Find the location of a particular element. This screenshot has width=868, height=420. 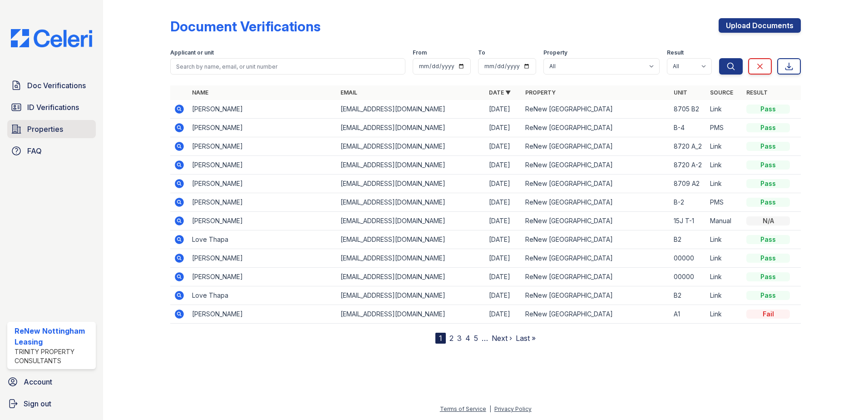

span: FAQ is located at coordinates (35, 151).